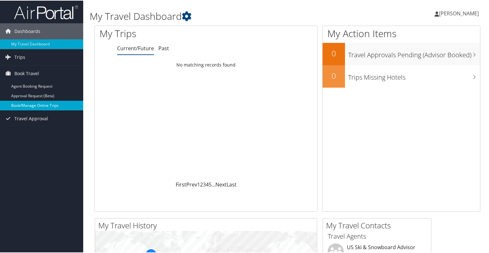 The image size is (489, 253). What do you see at coordinates (204, 184) in the screenshot?
I see `a: 3` at bounding box center [204, 184].